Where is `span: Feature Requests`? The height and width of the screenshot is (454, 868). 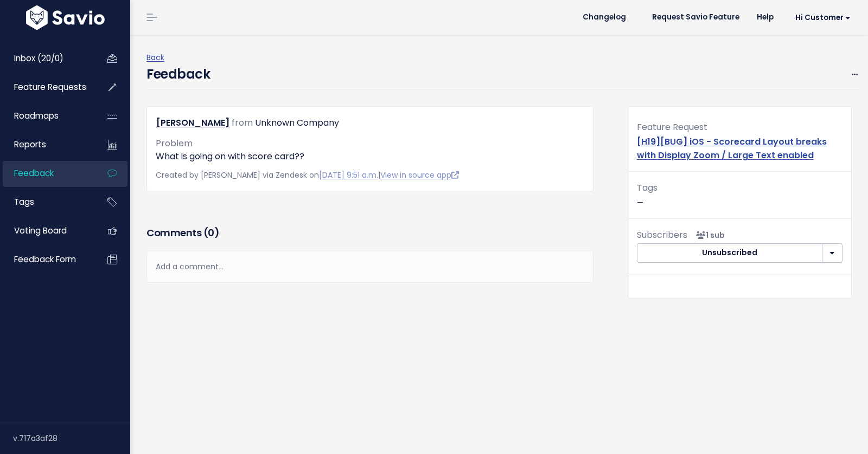
span: Feature Requests is located at coordinates (50, 87).